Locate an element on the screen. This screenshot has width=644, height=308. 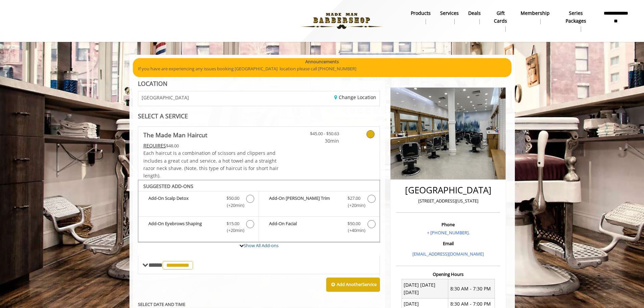
b: Add Another Service is located at coordinates (356, 284).